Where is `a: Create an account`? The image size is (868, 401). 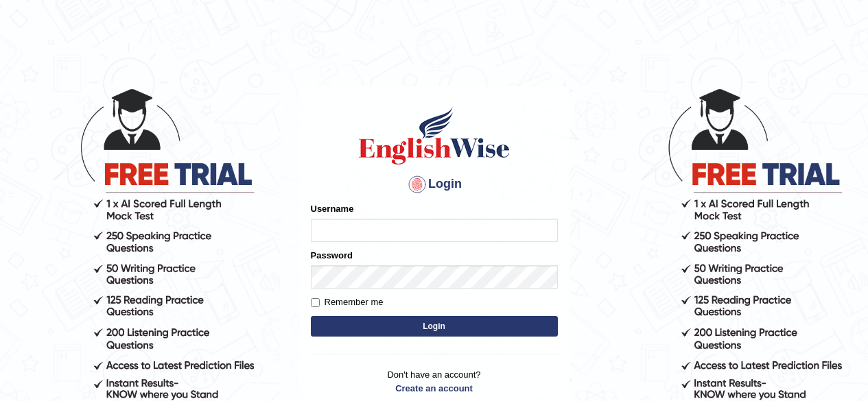 a: Create an account is located at coordinates (434, 388).